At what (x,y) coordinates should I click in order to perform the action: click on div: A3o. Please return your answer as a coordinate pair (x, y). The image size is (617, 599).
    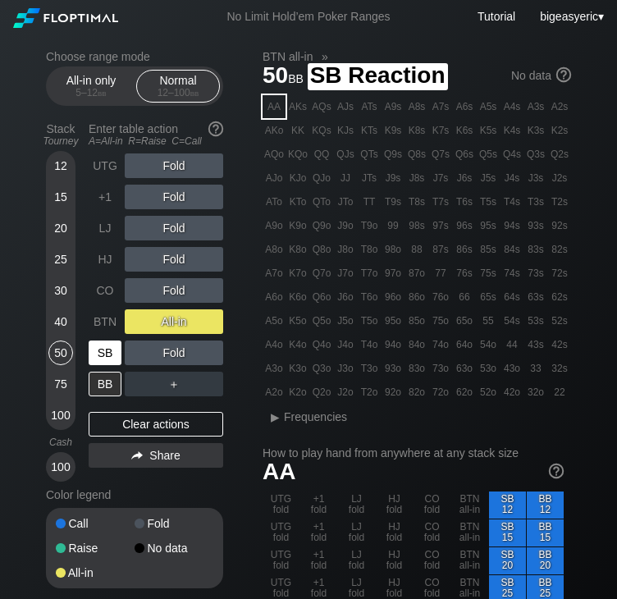
    Looking at the image, I should click on (274, 368).